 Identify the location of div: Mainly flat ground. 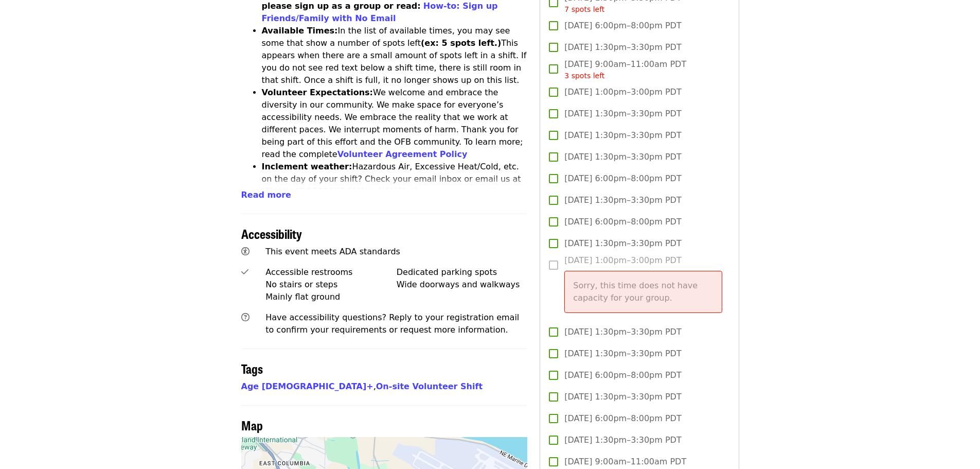
(331, 297).